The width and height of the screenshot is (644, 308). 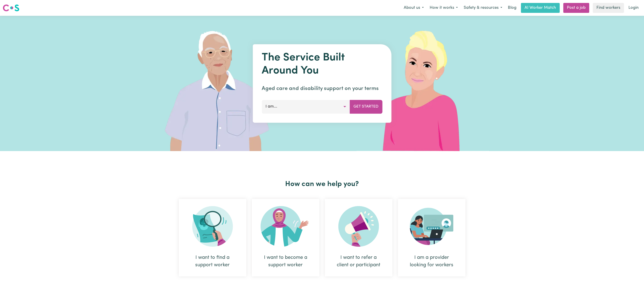 What do you see at coordinates (483, 8) in the screenshot?
I see `button: Safety & resources` at bounding box center [483, 8].